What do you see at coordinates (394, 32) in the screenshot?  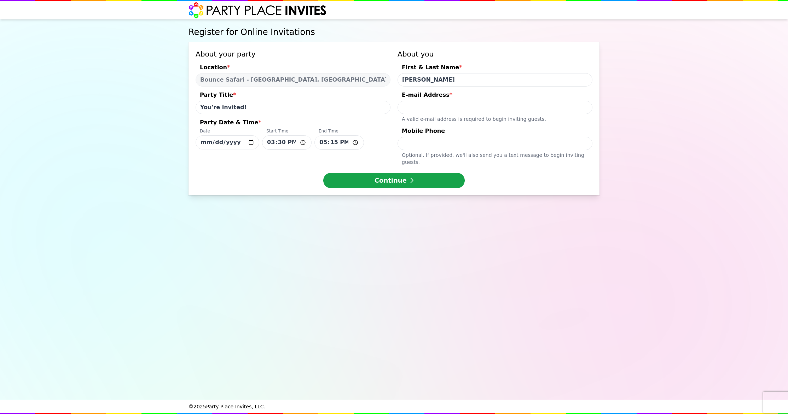 I see `h1: Register for Online Invitations` at bounding box center [394, 32].